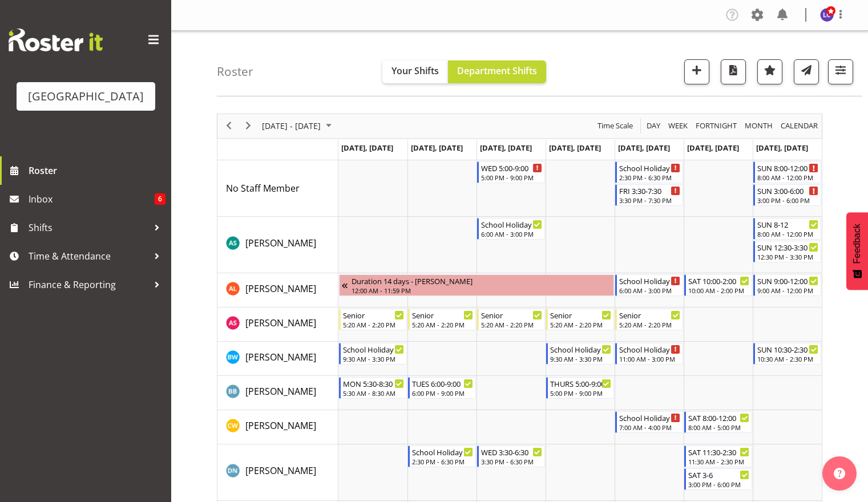 The width and height of the screenshot is (868, 502). Describe the element at coordinates (476, 286) in the screenshot. I see `div: Alex Laverty"s event - Duration 14 days - Alex Laverty Begin From Thursday, September 18, 2025 at...` at that location.